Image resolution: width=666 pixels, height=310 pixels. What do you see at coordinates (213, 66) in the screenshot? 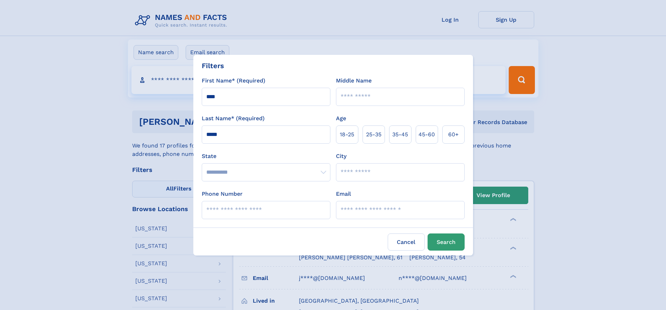
I see `div: Filters` at bounding box center [213, 66].